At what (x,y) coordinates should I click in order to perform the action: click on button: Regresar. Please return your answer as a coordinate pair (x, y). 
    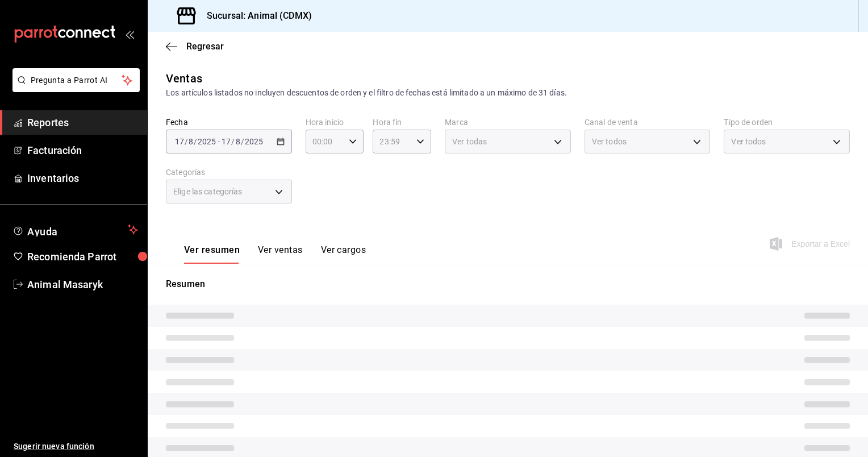
    Looking at the image, I should click on (195, 46).